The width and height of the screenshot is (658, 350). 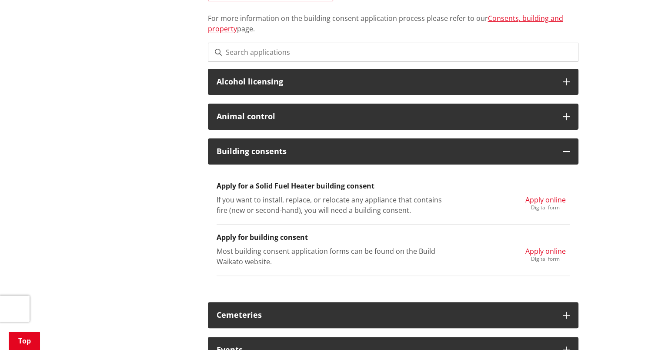 What do you see at coordinates (386, 117) in the screenshot?
I see `h3: Animal control` at bounding box center [386, 117].